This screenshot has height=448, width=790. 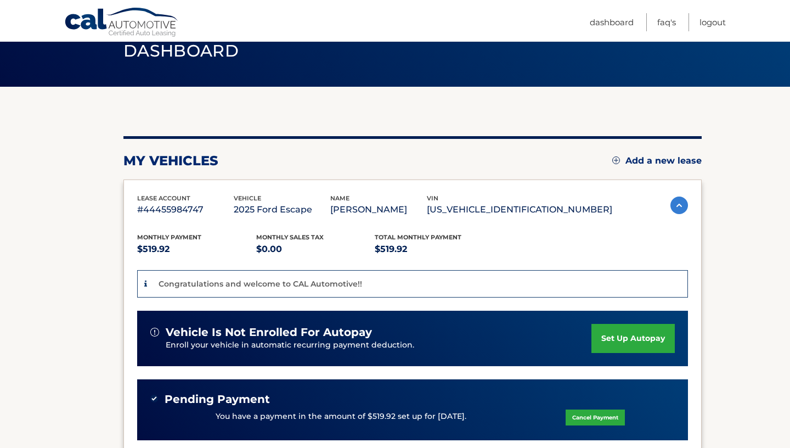 What do you see at coordinates (260, 284) in the screenshot?
I see `p: Congratulations and welcome to CAL Automotive!!` at bounding box center [260, 284].